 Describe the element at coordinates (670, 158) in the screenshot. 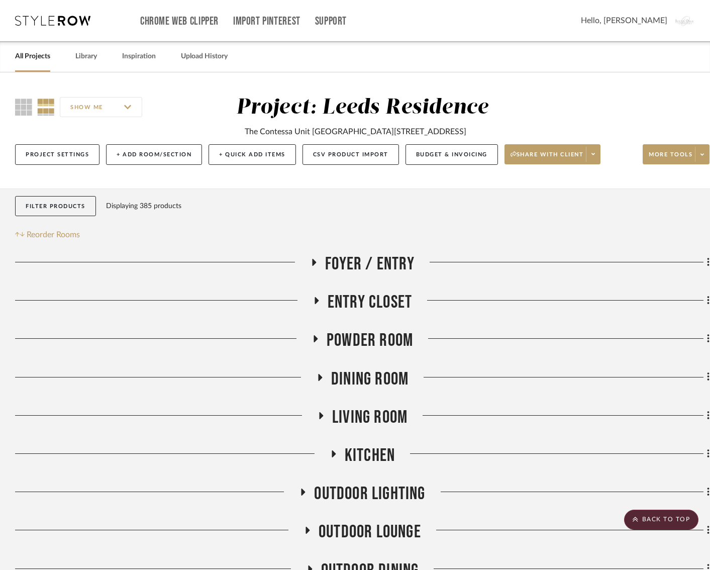

I see `span: More tools` at that location.